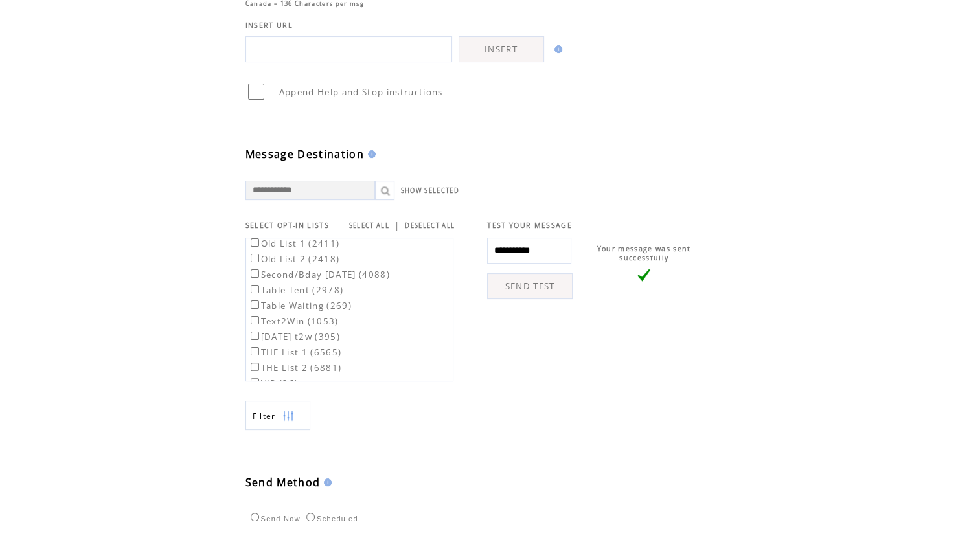 Image resolution: width=980 pixels, height=540 pixels. What do you see at coordinates (501, 49) in the screenshot?
I see `a: INSERT` at bounding box center [501, 49].